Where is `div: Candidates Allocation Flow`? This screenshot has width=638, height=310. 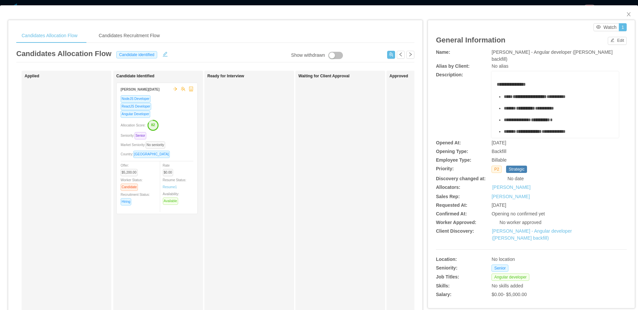 div: Candidates Allocation Flow is located at coordinates (50, 36).